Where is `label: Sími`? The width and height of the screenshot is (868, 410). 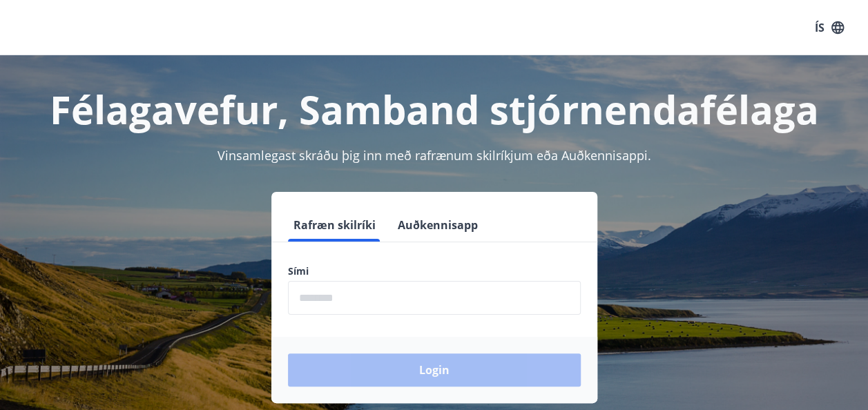
label: Sími is located at coordinates (435, 272).